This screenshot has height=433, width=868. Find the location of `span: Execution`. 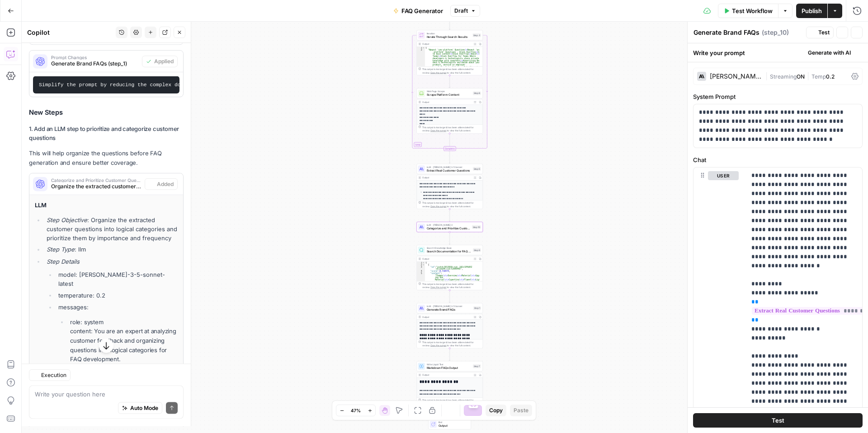

span: Execution is located at coordinates (54, 375).